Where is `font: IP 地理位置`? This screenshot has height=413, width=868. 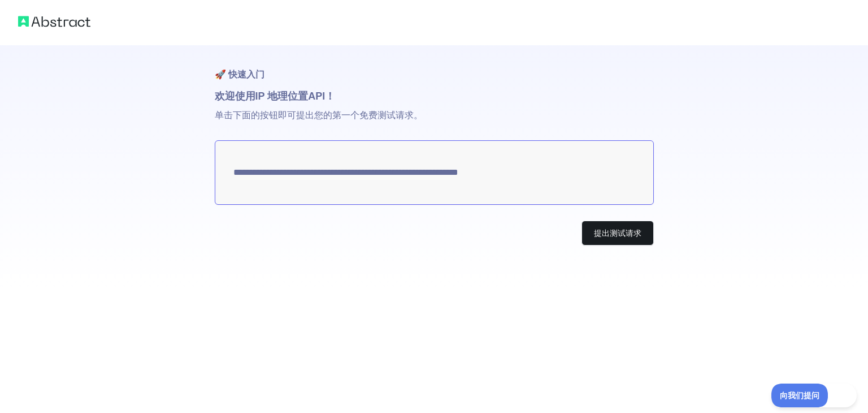 font: IP 地理位置 is located at coordinates (282, 96).